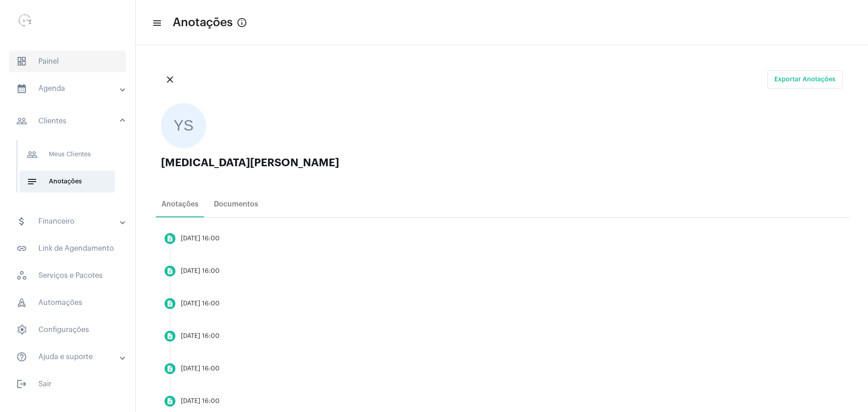 This screenshot has width=868, height=412. Describe the element at coordinates (67, 275) in the screenshot. I see `span: Serviços e Pacotes` at that location.